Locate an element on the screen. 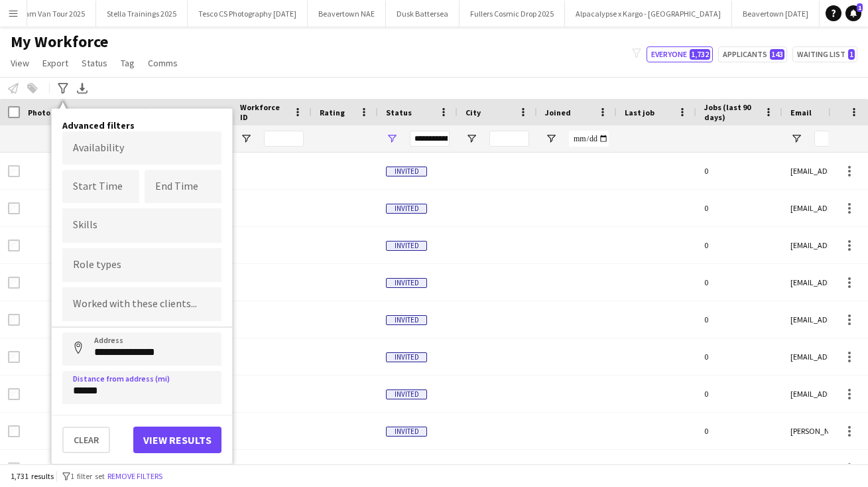  a: View is located at coordinates (20, 63).